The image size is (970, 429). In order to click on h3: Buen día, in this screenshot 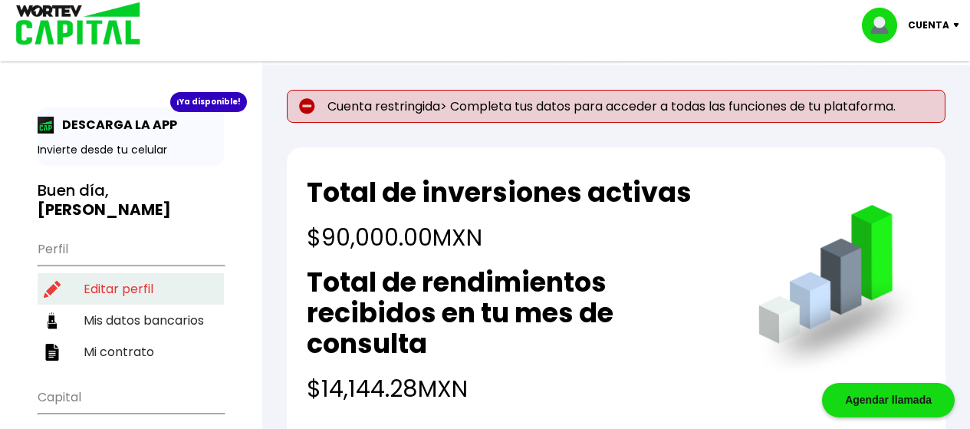, I will do `click(130, 200)`.